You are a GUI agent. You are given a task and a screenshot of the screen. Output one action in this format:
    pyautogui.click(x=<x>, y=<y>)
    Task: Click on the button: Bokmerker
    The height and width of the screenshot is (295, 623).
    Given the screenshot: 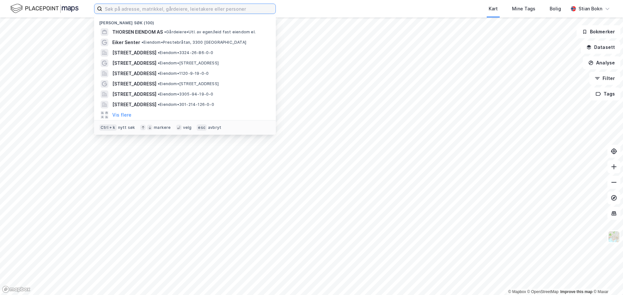 What is the action you would take?
    pyautogui.click(x=598, y=32)
    